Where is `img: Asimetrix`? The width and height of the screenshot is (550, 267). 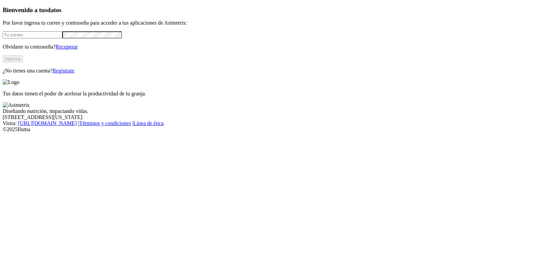
img: Asimetrix is located at coordinates (16, 105).